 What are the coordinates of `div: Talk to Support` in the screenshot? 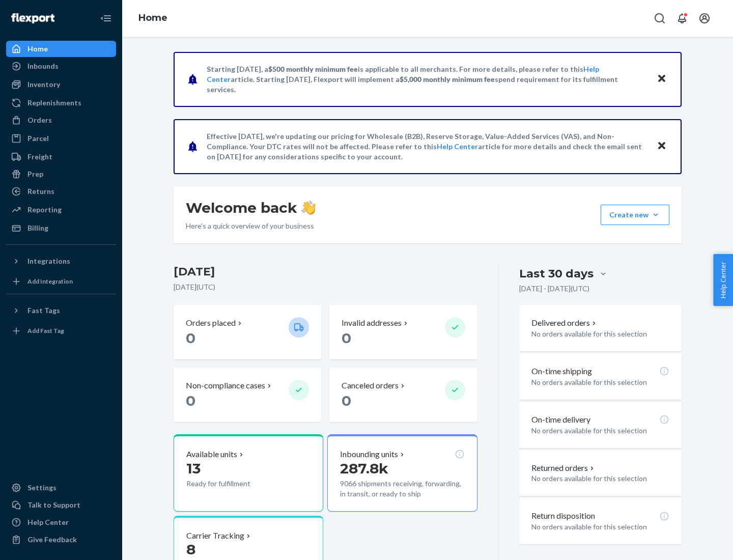 It's located at (54, 505).